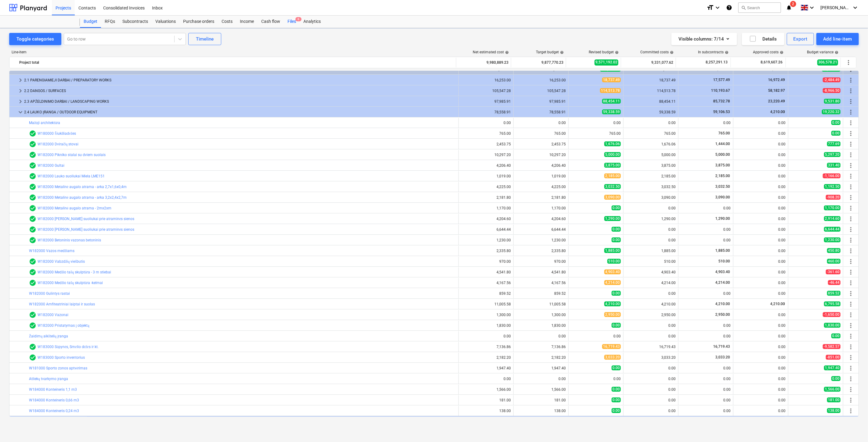  I want to click on div: 9,331,077.62, so click(648, 63).